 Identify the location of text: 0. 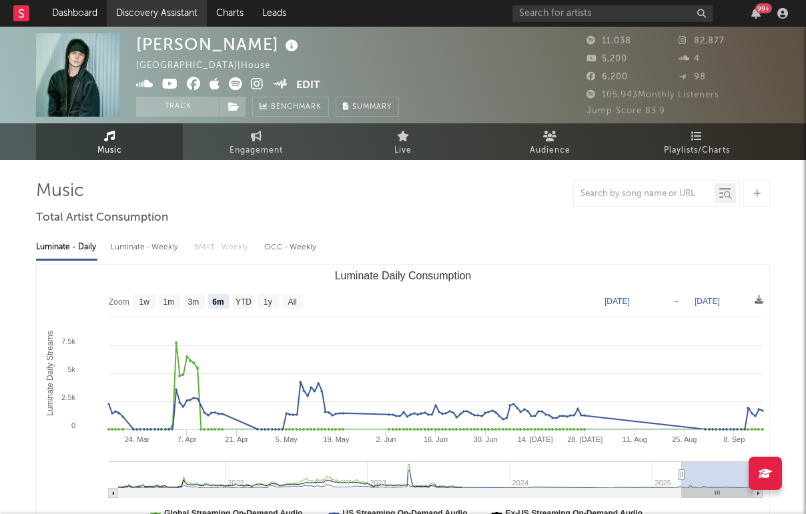
(73, 425).